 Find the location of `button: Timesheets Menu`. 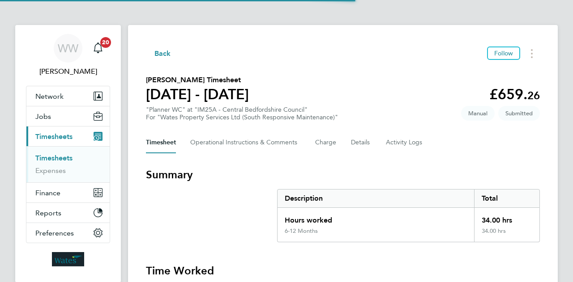

button: Timesheets Menu is located at coordinates (531, 53).